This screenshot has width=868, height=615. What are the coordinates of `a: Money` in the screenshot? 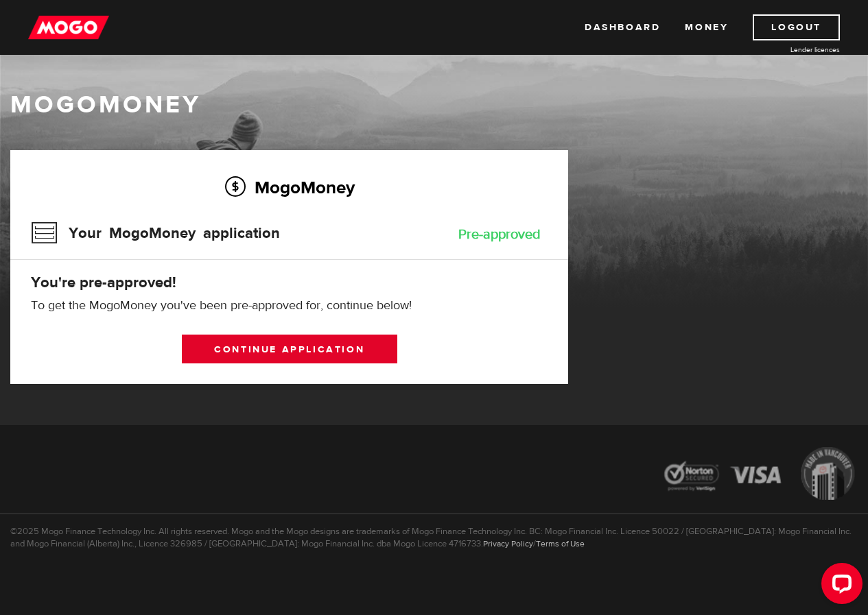 It's located at (706, 27).